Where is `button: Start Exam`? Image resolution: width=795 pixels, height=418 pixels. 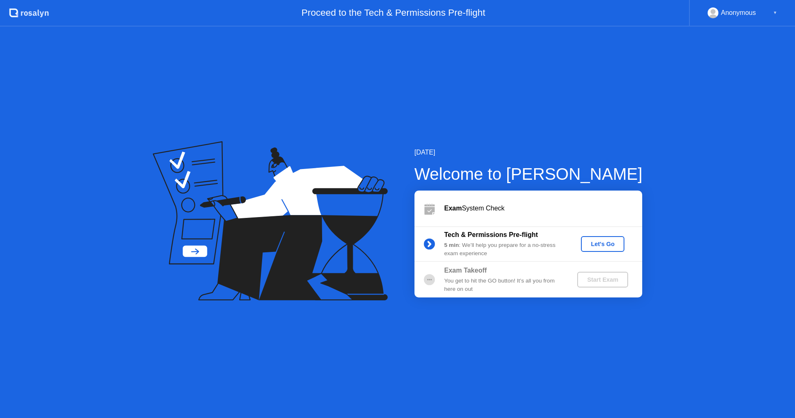 button: Start Exam is located at coordinates (602, 279).